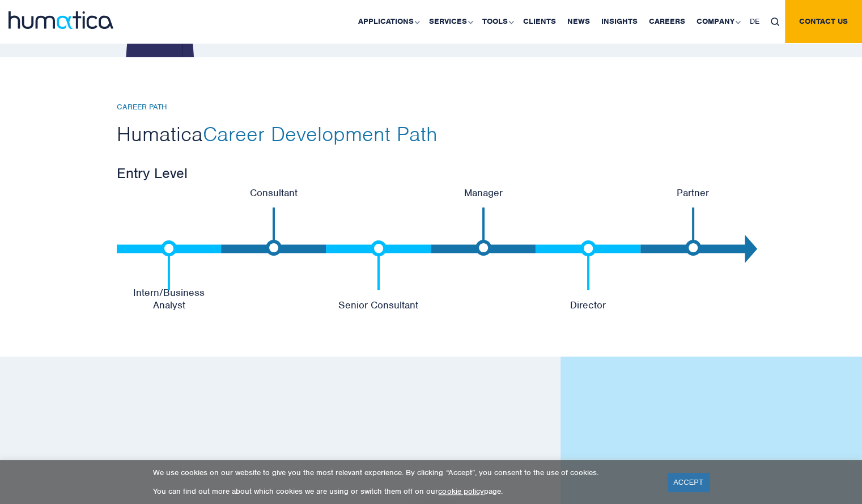 The width and height of the screenshot is (862, 504). I want to click on h6: CAREER PATH, so click(432, 107).